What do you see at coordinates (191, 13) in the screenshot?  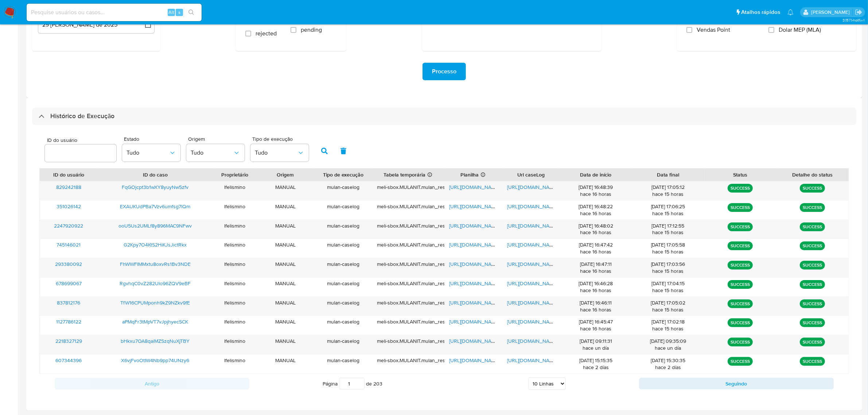 I see `button: search-icon` at bounding box center [191, 13].